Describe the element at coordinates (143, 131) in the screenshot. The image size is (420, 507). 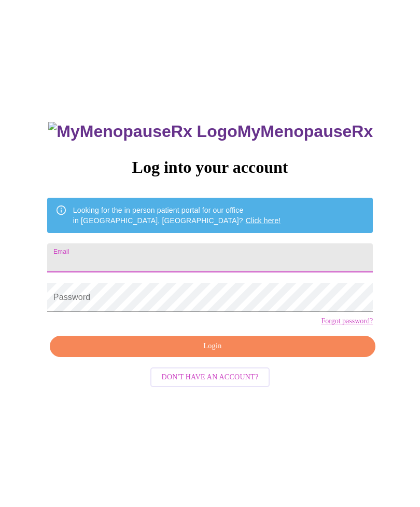
I see `img: MyMenopauseRx Logo` at that location.